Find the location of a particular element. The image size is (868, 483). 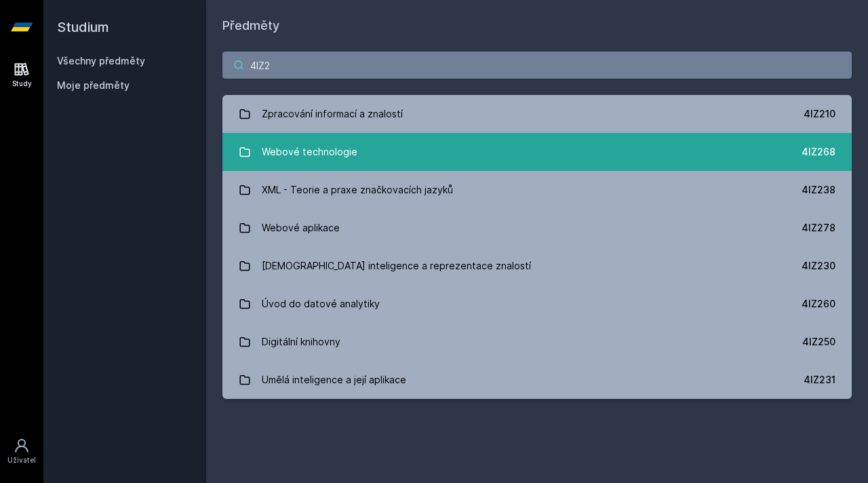

div: Study is located at coordinates (22, 83).